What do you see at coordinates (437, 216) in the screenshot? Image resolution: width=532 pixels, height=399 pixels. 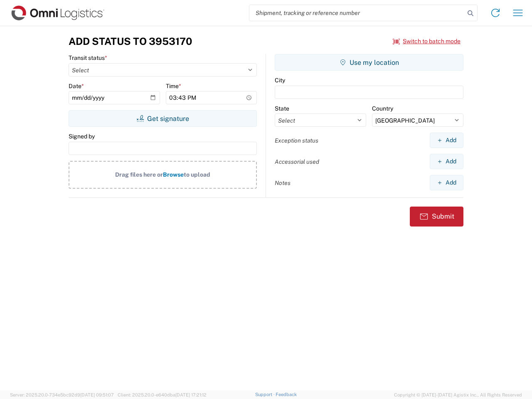 I see `button: Submit` at bounding box center [437, 216].